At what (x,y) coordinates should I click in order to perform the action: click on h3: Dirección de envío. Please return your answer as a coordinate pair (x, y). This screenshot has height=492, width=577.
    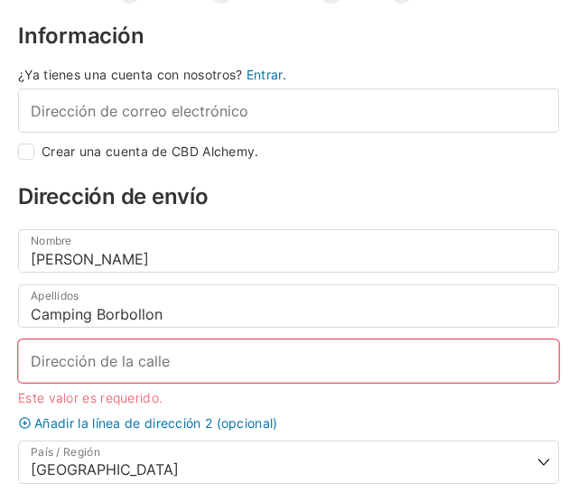
    Looking at the image, I should click on (288, 197).